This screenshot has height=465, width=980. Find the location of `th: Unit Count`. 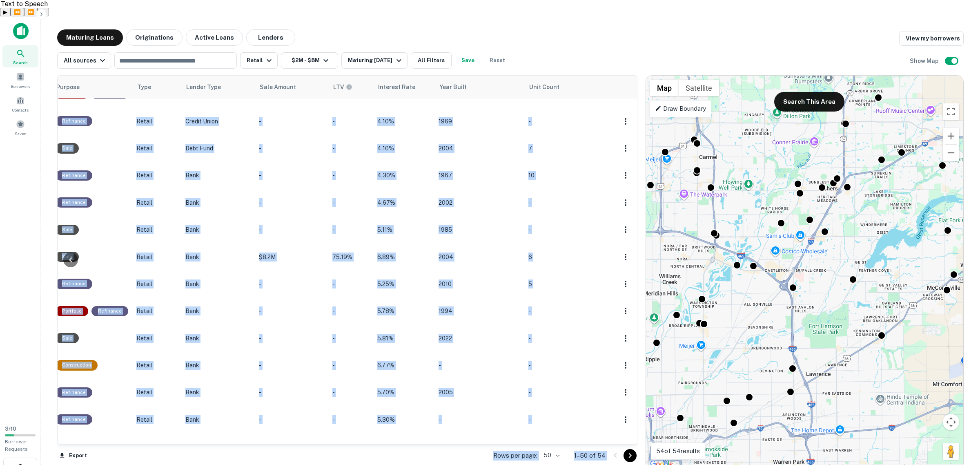

th: Unit Count is located at coordinates (569, 87).